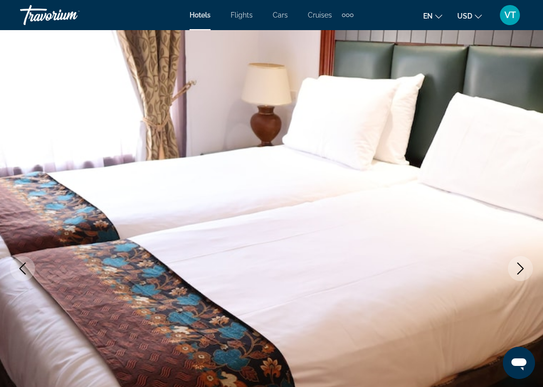 The height and width of the screenshot is (387, 543). I want to click on span: Cars, so click(280, 15).